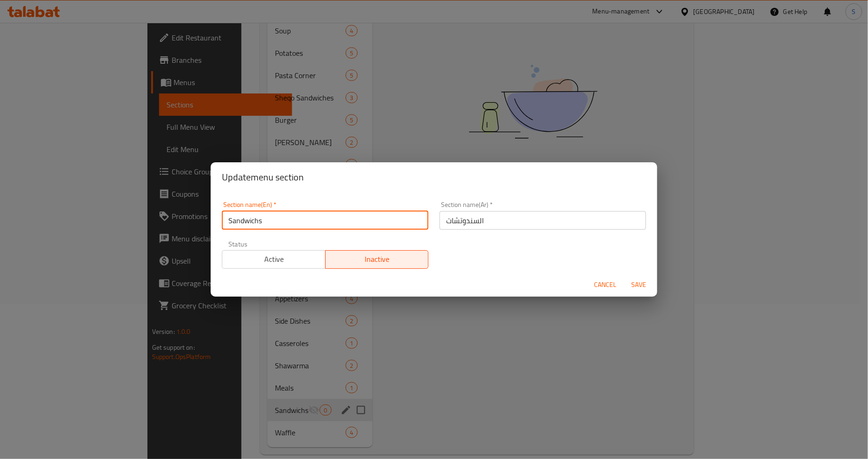 This screenshot has width=868, height=459. I want to click on button: Inactive, so click(377, 259).